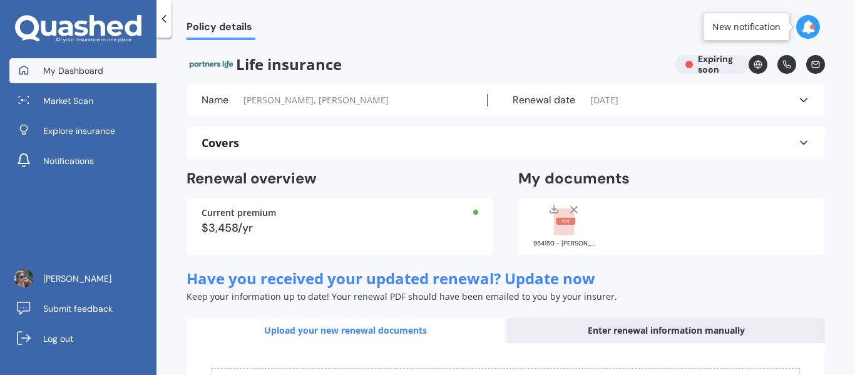  Describe the element at coordinates (340, 213) in the screenshot. I see `div: Current premium` at that location.